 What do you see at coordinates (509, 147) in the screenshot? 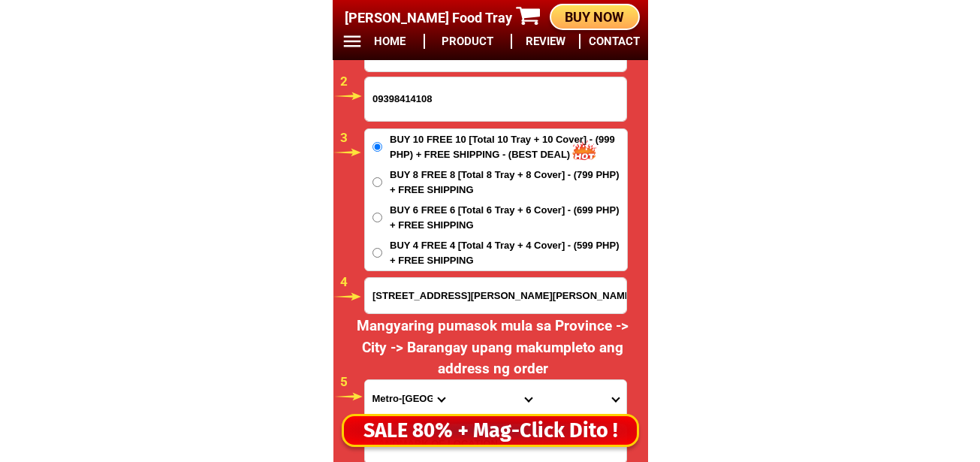
I see `span: BUY 10 FREE 10 [Total 10 Tray + 10 Cover] - (999 PHP) + FREE SHIPPING - (BEST DEAL)` at bounding box center [509, 147].